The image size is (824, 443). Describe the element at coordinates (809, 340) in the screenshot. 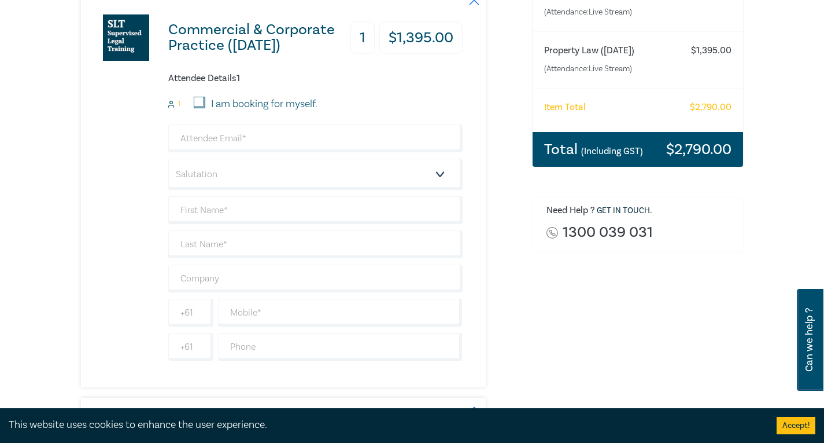

I see `span: Can we help ?` at that location.